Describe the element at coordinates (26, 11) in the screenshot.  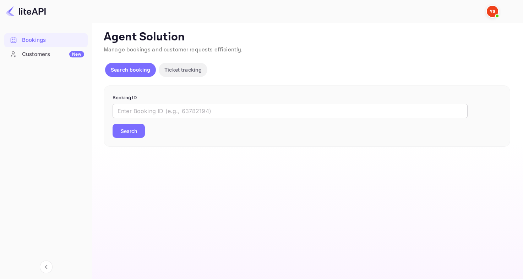
I see `img: LiteAPI logo` at that location.